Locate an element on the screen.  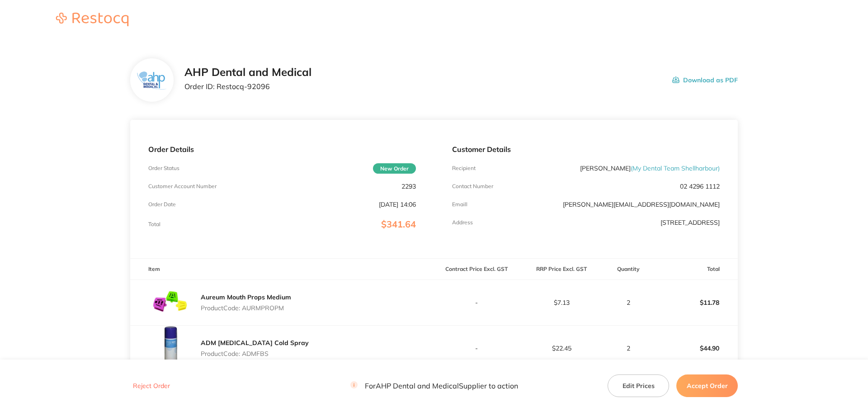
p: For AHP Dental and Medical Supplier to action is located at coordinates (434, 385).